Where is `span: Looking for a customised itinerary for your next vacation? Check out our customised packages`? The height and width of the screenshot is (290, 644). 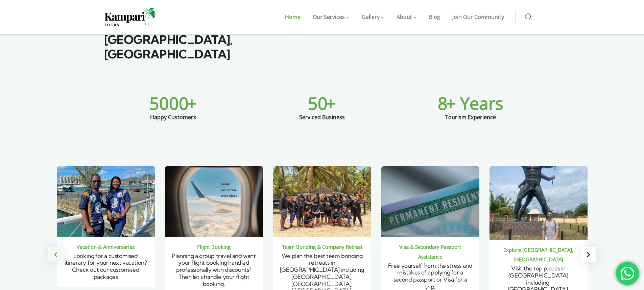
span: Looking for a customised itinerary for your next vacation? Check out our customised packages is located at coordinates (106, 266).